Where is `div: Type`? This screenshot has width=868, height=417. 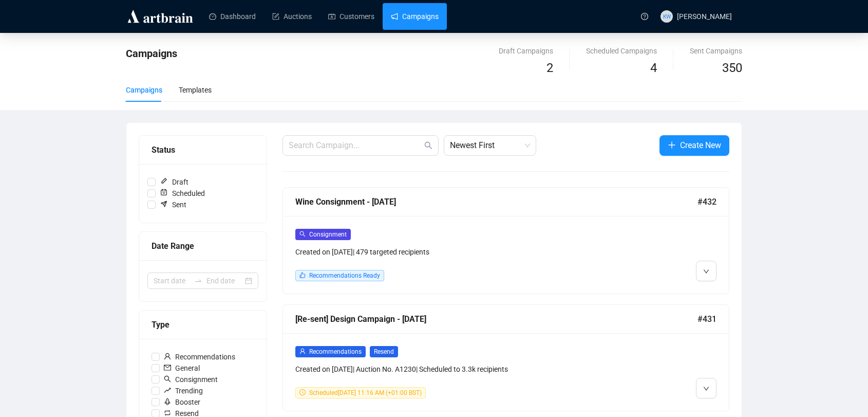
div: Type is located at coordinates (203, 325).